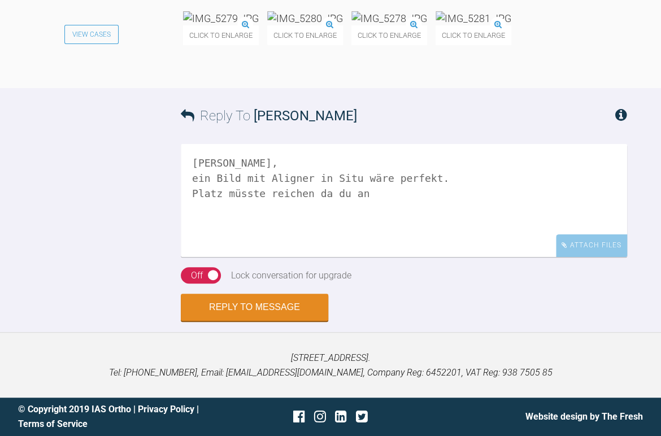 This screenshot has width=661, height=436. What do you see at coordinates (305, 18) in the screenshot?
I see `img: IMG_5280.JPG` at bounding box center [305, 18].